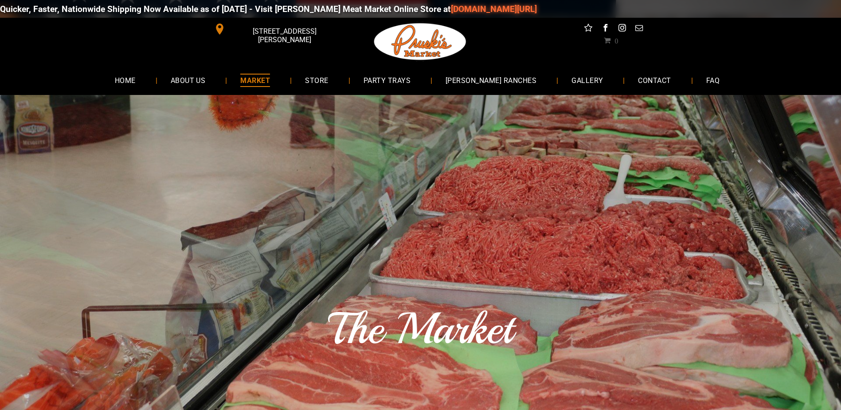 This screenshot has height=410, width=841. I want to click on a: instagram, so click(622, 29).